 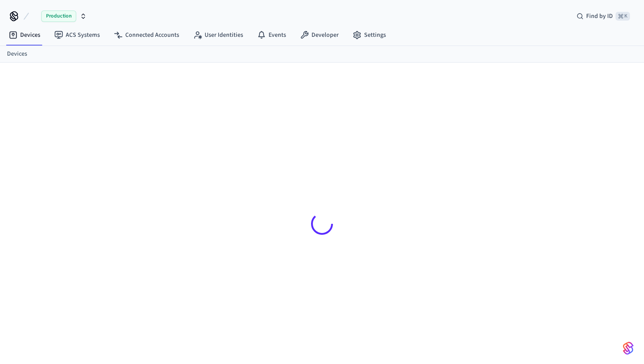 I want to click on span: ⌘ K, so click(x=623, y=16).